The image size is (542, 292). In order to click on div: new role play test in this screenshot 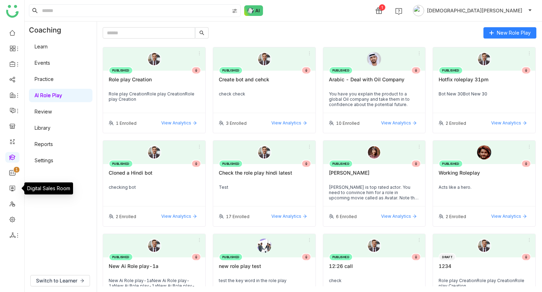, I will do `click(264, 269)`.